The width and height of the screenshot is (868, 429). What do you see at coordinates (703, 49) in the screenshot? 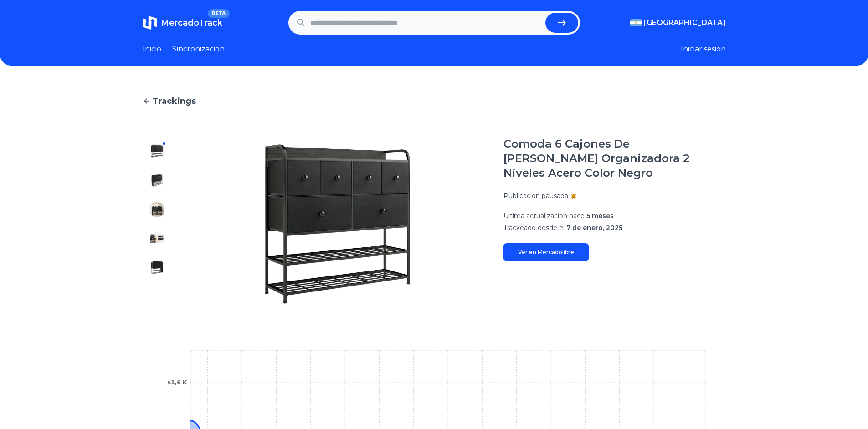
I see `button: Iniciar sesion` at bounding box center [703, 49].